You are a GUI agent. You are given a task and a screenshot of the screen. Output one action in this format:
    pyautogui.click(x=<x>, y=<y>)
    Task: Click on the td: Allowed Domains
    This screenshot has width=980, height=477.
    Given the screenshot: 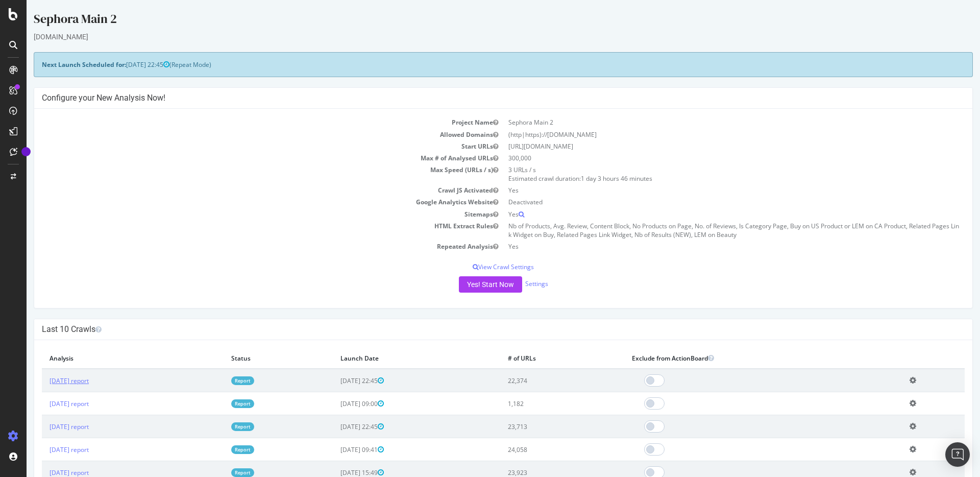 What is the action you would take?
    pyautogui.click(x=246, y=134)
    